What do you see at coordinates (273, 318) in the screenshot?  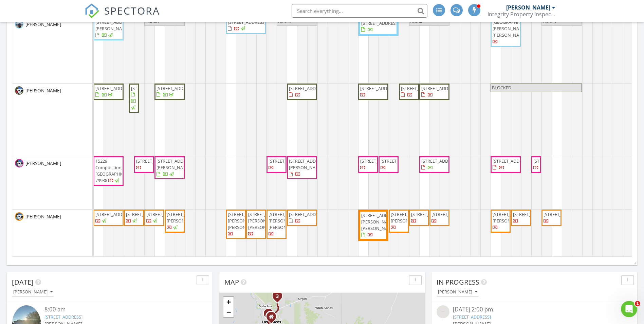 I see `div: 455 El Prado Avenue, Las Cruces NM 88005` at bounding box center [273, 318].